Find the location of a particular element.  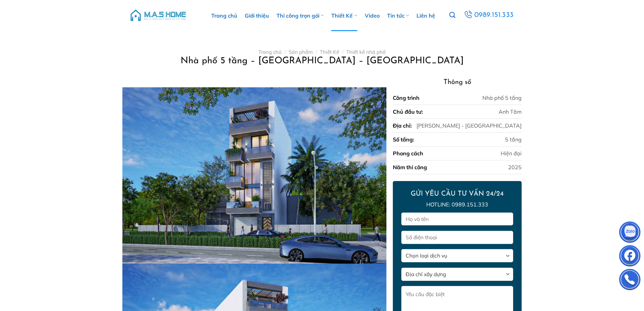

h2: GỬI YÊU CẦU TƯ VẤN 24/24 is located at coordinates (457, 194).